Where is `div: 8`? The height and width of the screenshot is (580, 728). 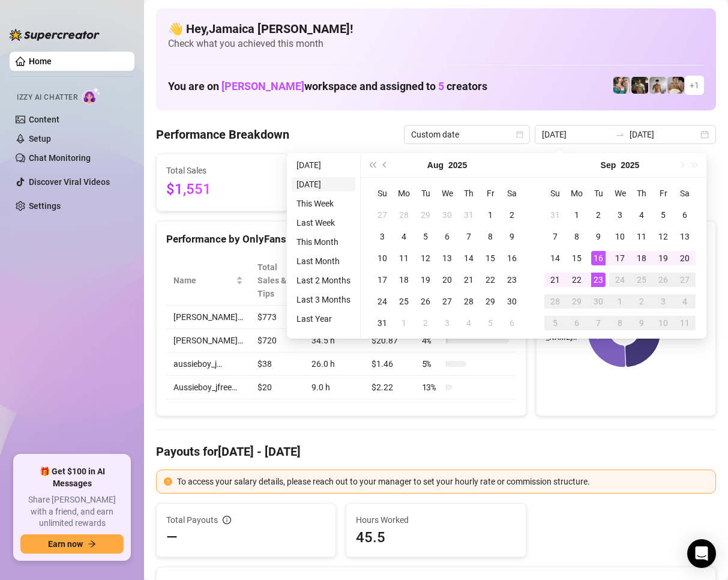 div: 8 is located at coordinates (577, 236).